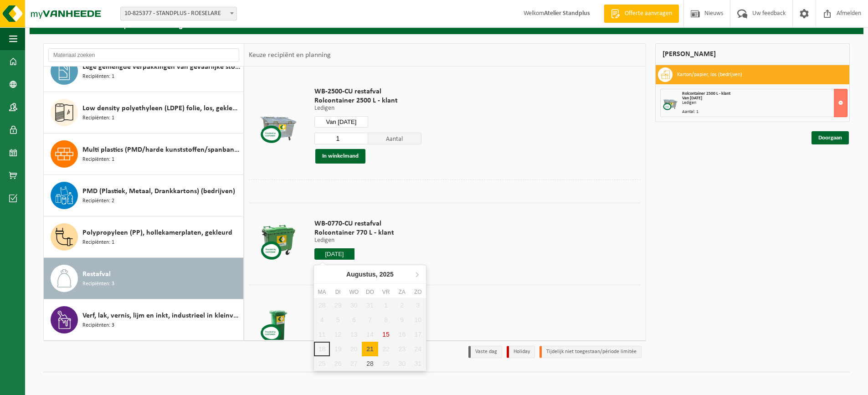  Describe the element at coordinates (99, 201) in the screenshot. I see `span: Recipiënten: 2` at that location.